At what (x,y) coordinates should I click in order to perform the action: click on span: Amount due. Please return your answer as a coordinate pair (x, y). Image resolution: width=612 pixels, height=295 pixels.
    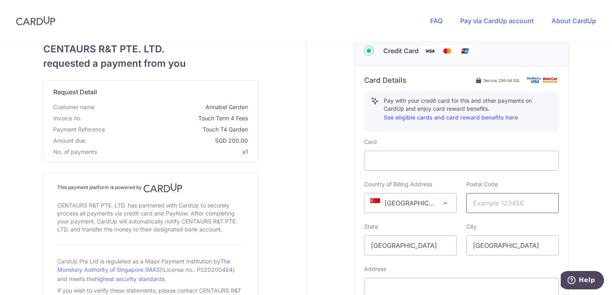
    Looking at the image, I should click on (69, 141).